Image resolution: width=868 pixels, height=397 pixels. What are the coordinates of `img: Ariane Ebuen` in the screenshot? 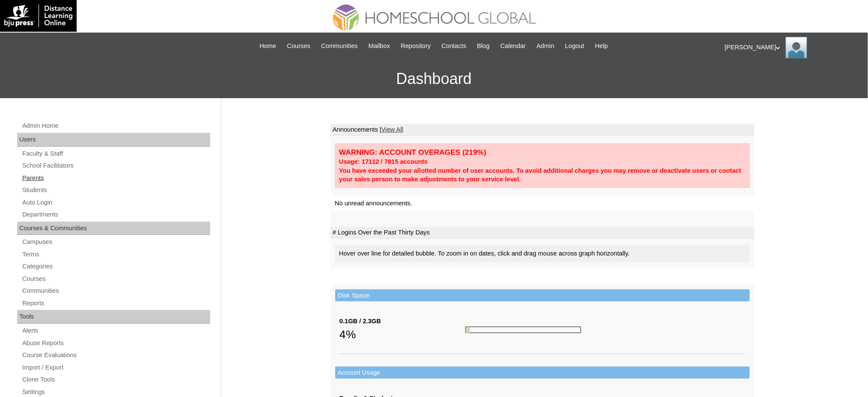 It's located at (797, 48).